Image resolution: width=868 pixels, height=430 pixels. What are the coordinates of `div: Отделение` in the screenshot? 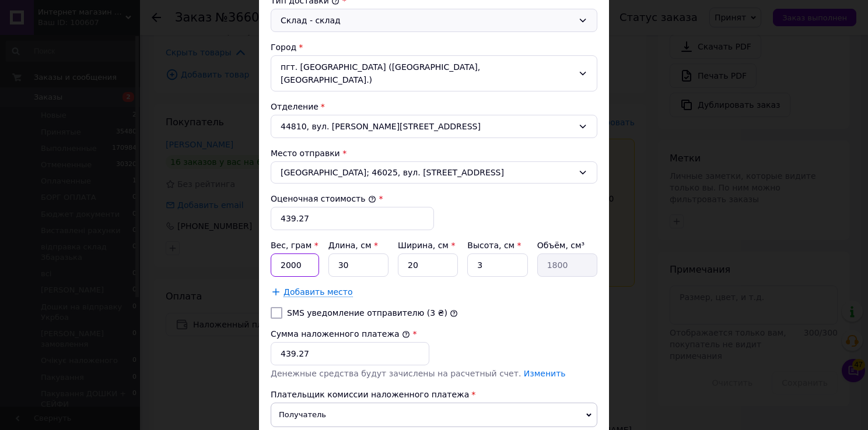 It's located at (434, 106).